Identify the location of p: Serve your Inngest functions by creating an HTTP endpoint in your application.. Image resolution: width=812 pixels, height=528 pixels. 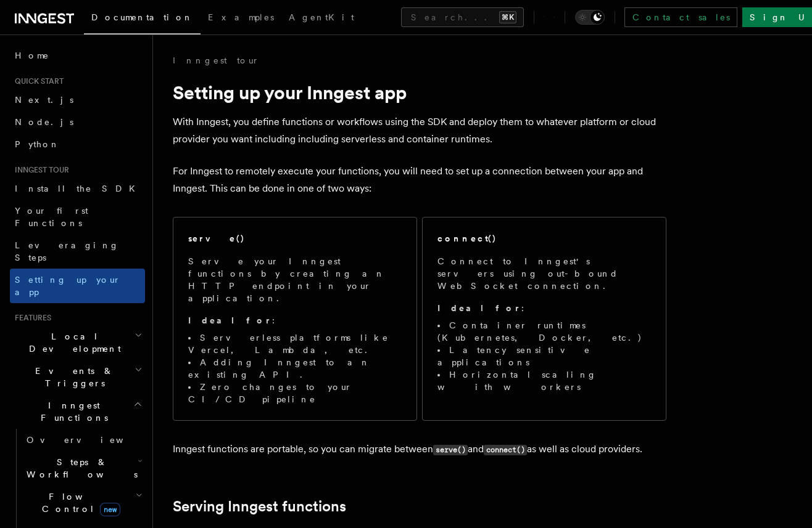
(295, 280).